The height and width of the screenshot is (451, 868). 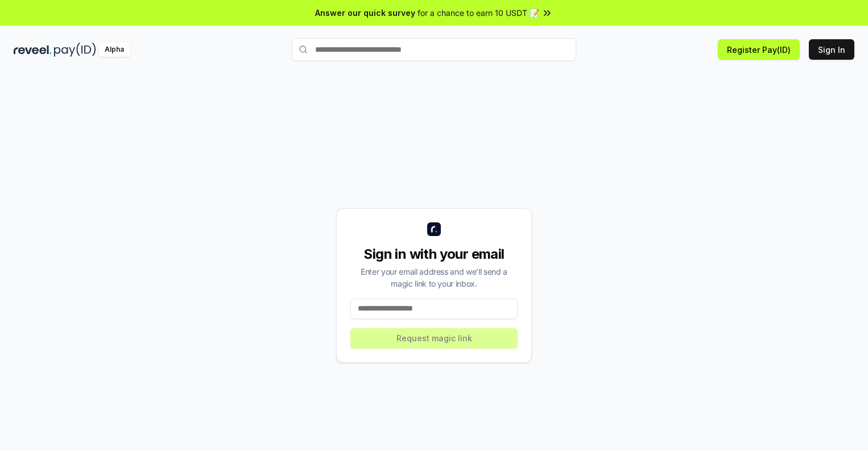 What do you see at coordinates (75, 50) in the screenshot?
I see `img: pay_id` at bounding box center [75, 50].